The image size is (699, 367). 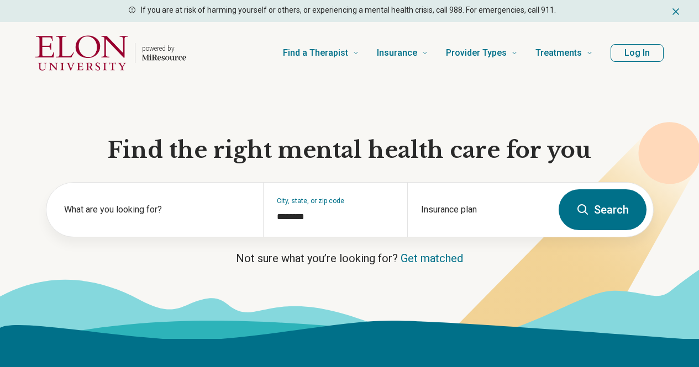 I want to click on p: Not sure what you’re looking for?, so click(x=350, y=258).